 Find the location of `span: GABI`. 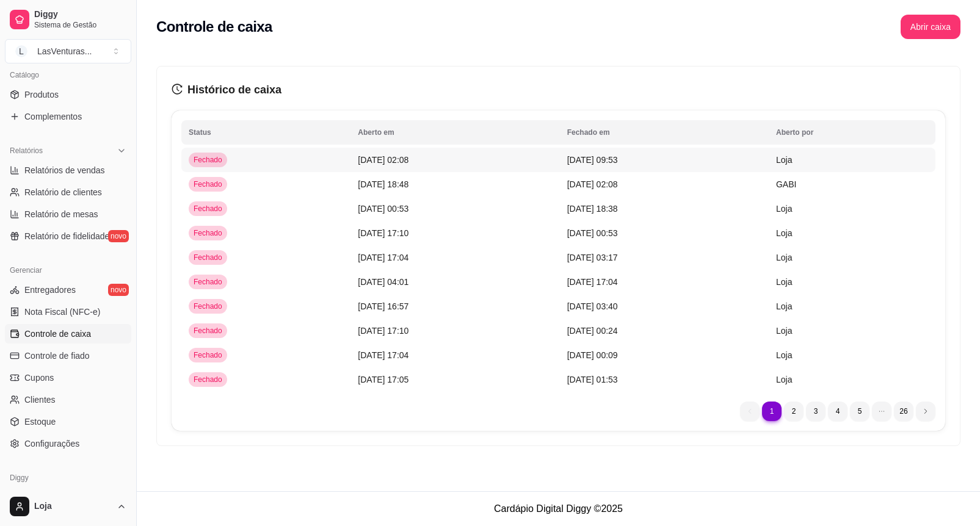

span: GABI is located at coordinates (786, 184).